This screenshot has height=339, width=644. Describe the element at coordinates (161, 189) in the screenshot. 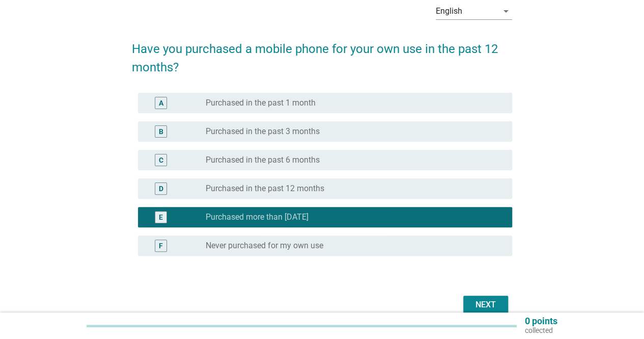

I see `div: D` at that location.